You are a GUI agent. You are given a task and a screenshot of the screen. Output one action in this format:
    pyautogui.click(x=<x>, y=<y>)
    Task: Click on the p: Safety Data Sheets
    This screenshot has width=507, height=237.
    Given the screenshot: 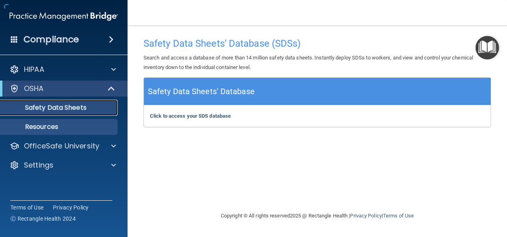 What is the action you would take?
    pyautogui.click(x=59, y=108)
    